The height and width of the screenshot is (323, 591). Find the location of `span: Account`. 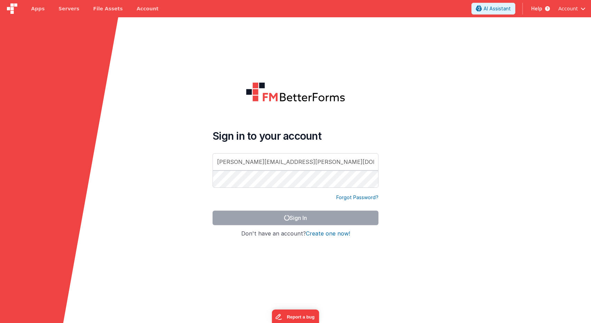

span: Account is located at coordinates (568, 9).